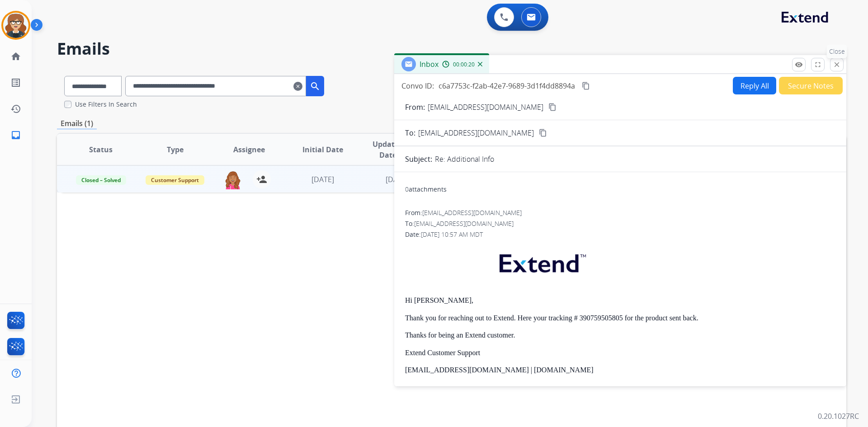  I want to click on div: Date:, so click(620, 235).